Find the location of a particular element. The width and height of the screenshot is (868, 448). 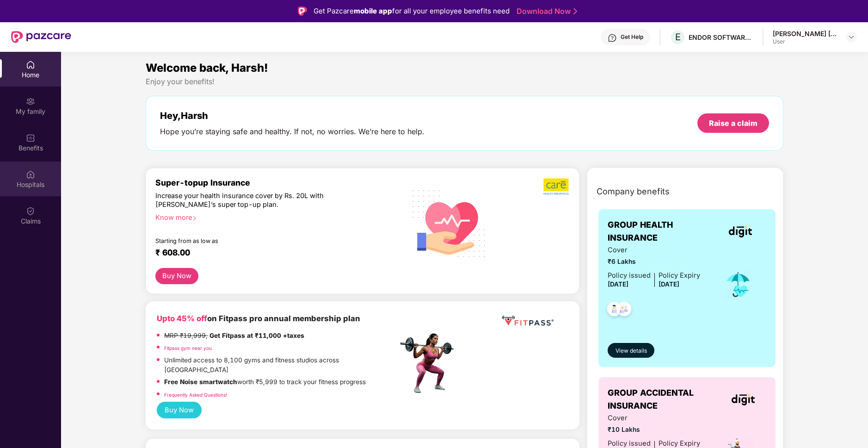

img: b5dec4f62d2307b9de63beb79f102df3.png is located at coordinates (556, 187).